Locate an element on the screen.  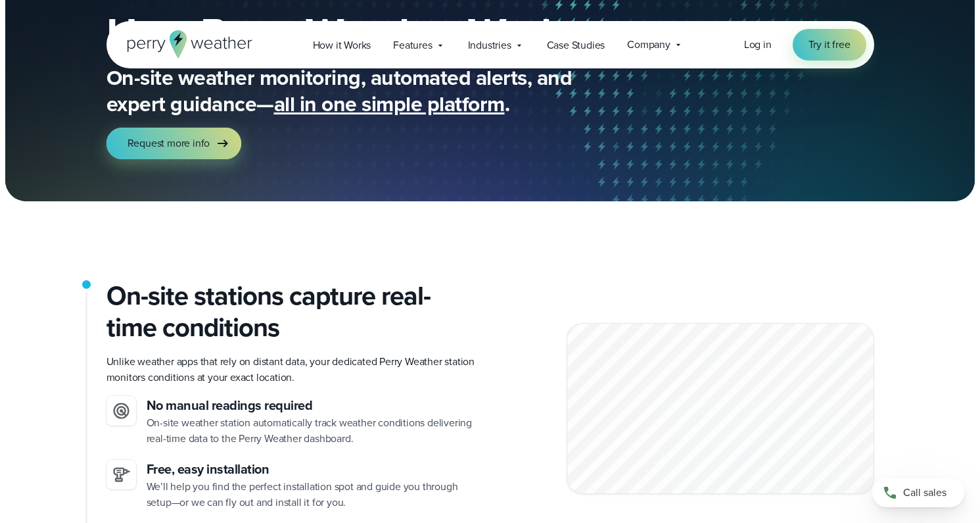
a: Case Studies is located at coordinates (576, 44).